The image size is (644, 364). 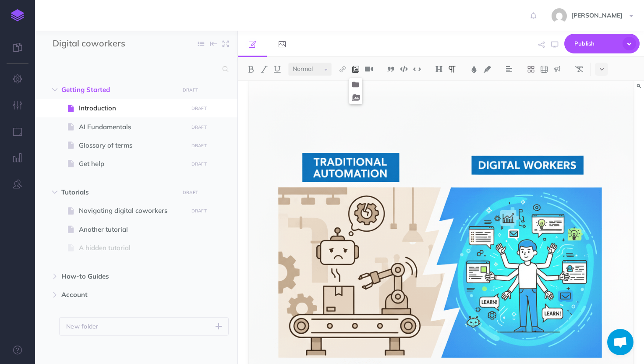 I want to click on img: Create table button, so click(x=545, y=69).